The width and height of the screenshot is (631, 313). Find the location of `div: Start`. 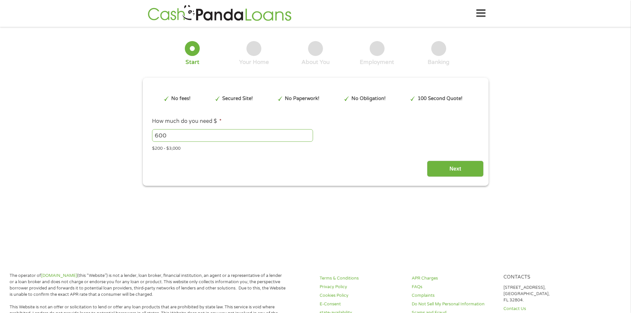

div: Start is located at coordinates (193, 62).